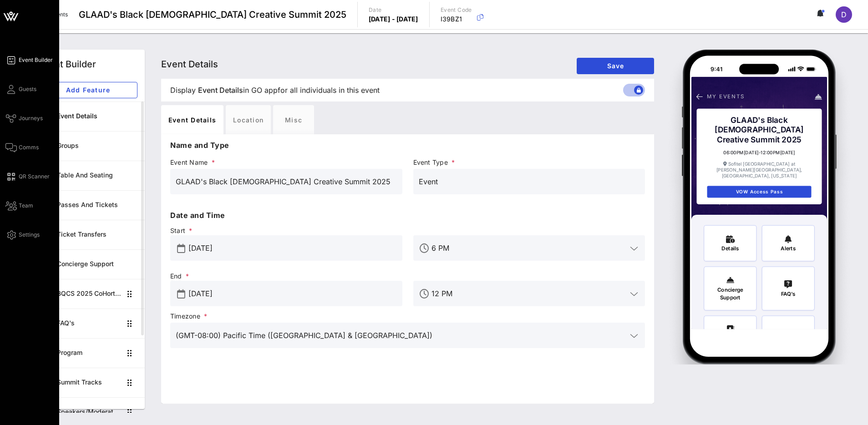  I want to click on span: Event Type, so click(529, 162).